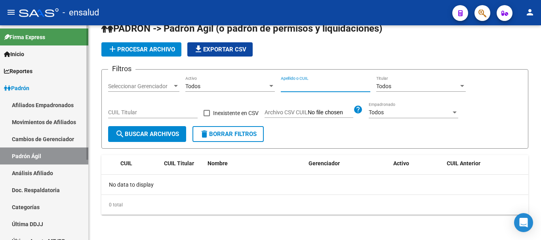 This screenshot has height=240, width=541. Describe the element at coordinates (141, 49) in the screenshot. I see `span: Procesar archivo` at that location.